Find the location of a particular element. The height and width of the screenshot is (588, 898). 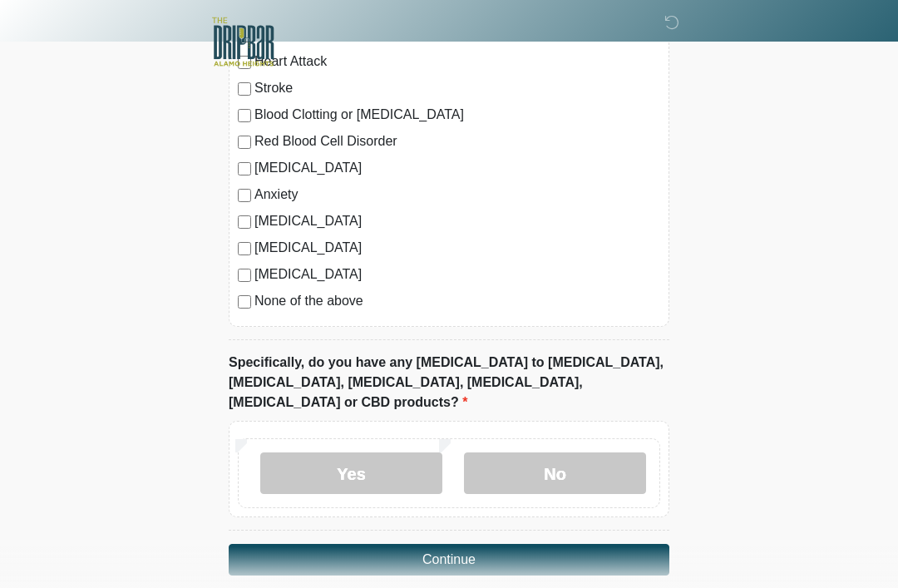

input: Anxiety is located at coordinates (244, 195).